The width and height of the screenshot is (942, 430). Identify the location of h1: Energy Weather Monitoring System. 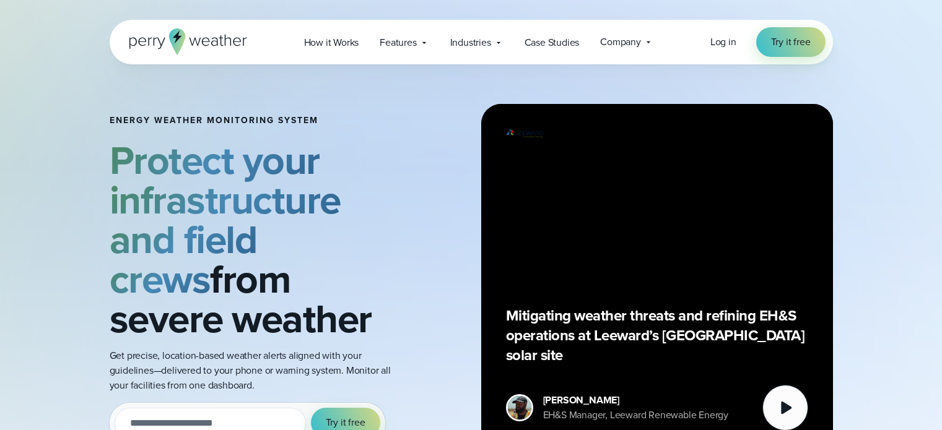
(255, 121).